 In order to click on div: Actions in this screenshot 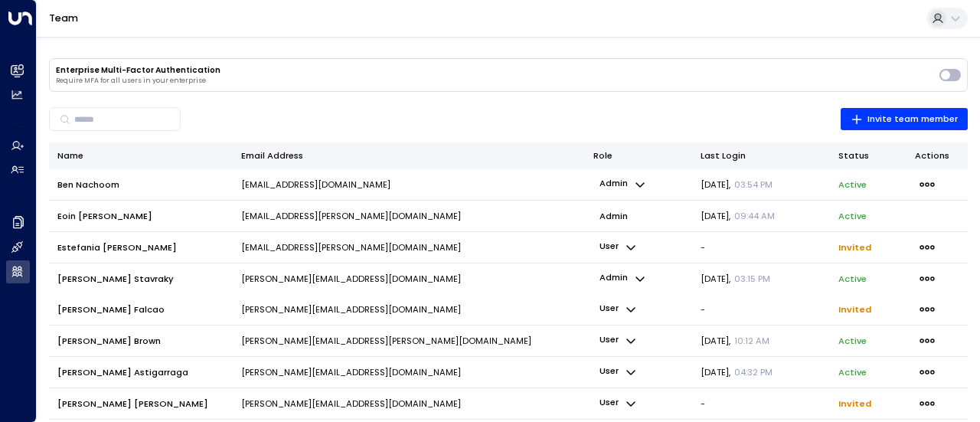, I will do `click(937, 155)`.